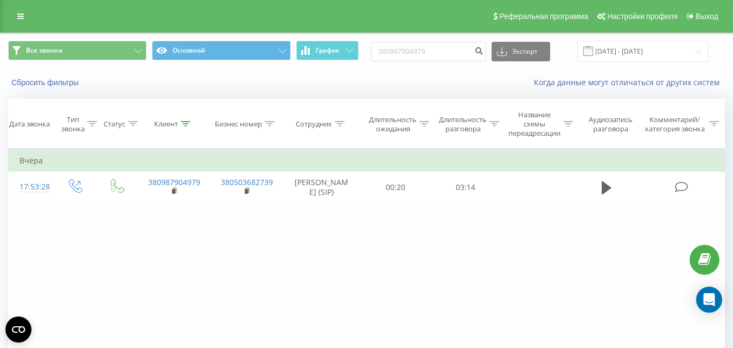  Describe the element at coordinates (31, 187) in the screenshot. I see `div: 17:53:28` at that location.